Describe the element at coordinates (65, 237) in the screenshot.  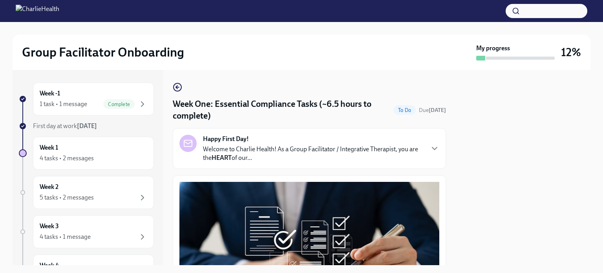
I see `div: 4 tasks • 1 message` at that location.